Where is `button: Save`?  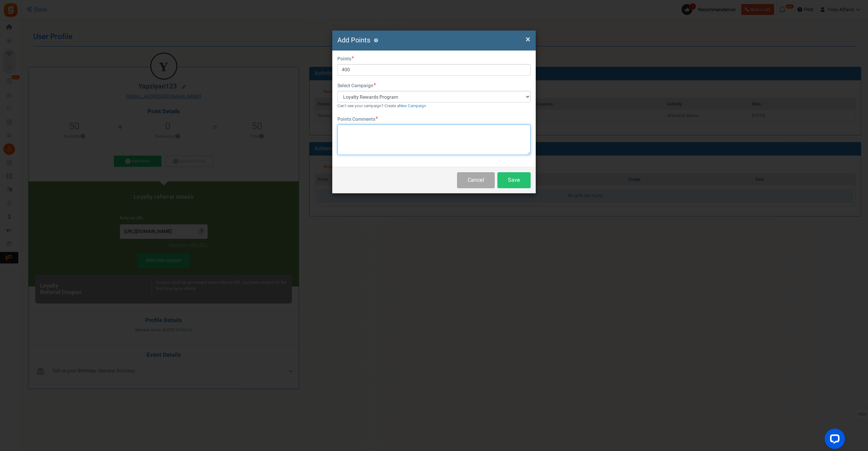 button: Save is located at coordinates (514, 180).